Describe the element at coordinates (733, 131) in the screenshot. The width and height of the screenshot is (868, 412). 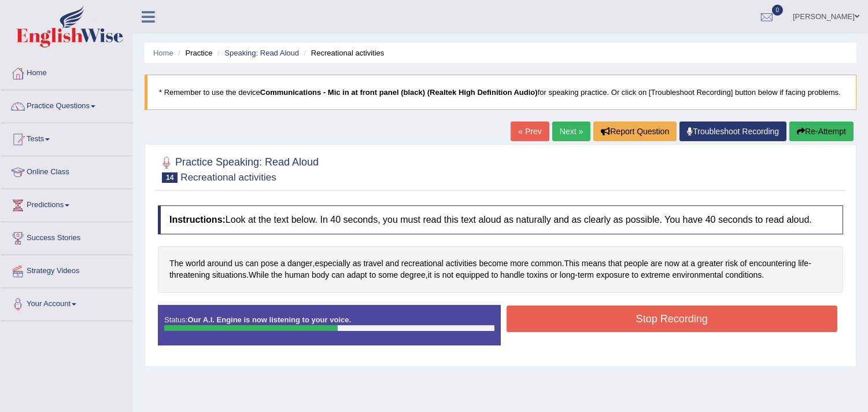
I see `a: Troubleshoot Recording` at that location.